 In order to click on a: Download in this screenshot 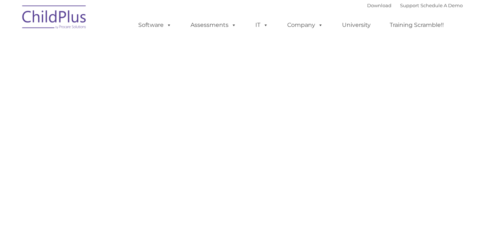, I will do `click(379, 5)`.